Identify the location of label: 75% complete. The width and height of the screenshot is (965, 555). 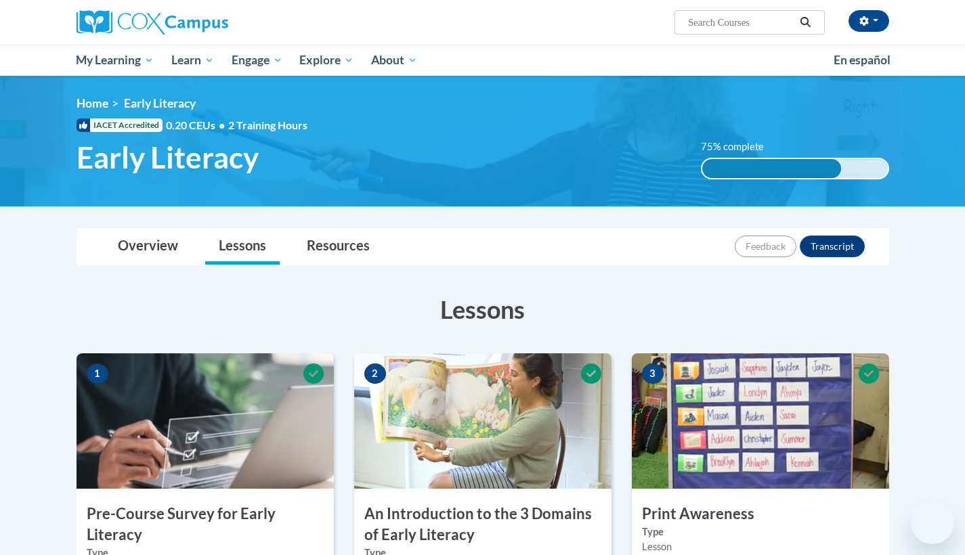
(740, 147).